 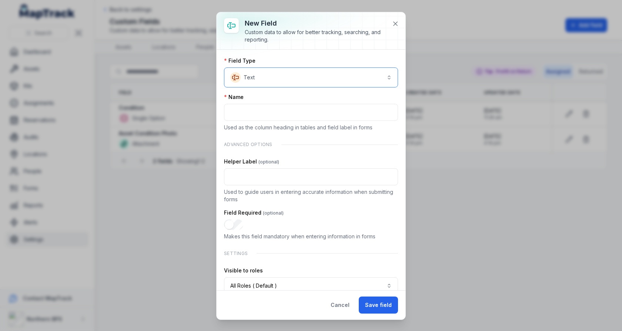 What do you see at coordinates (243, 270) in the screenshot?
I see `label: Visible to roles` at bounding box center [243, 270].